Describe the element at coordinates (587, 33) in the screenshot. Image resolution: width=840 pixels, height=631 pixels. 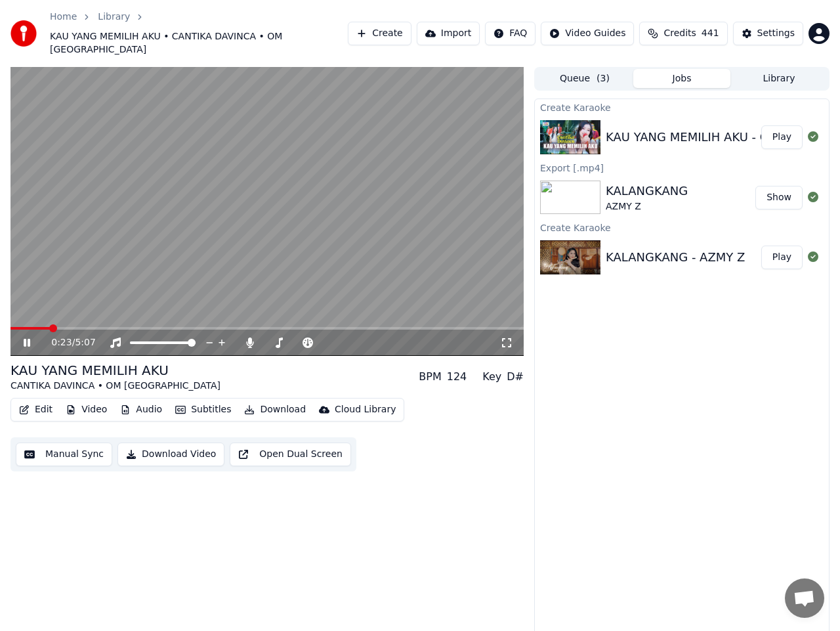
I see `button: Video Guides` at that location.